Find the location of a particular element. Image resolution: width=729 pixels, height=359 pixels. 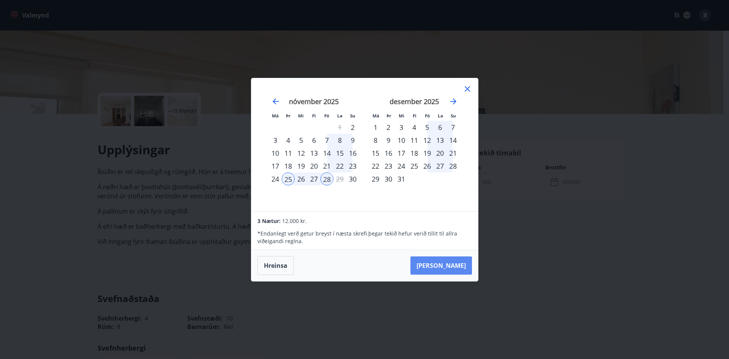

td: Choose laugardagur, 22. nóvember 2025 as your check-in date. It’s available. is located at coordinates (340, 166).